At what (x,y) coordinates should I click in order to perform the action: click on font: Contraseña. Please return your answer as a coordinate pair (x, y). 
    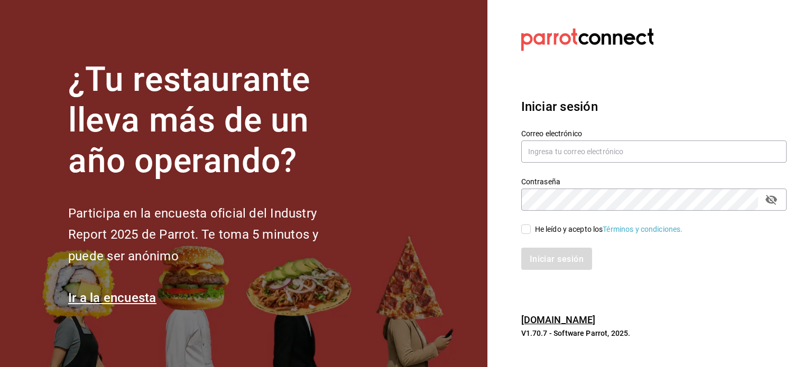
    Looking at the image, I should click on (541, 182).